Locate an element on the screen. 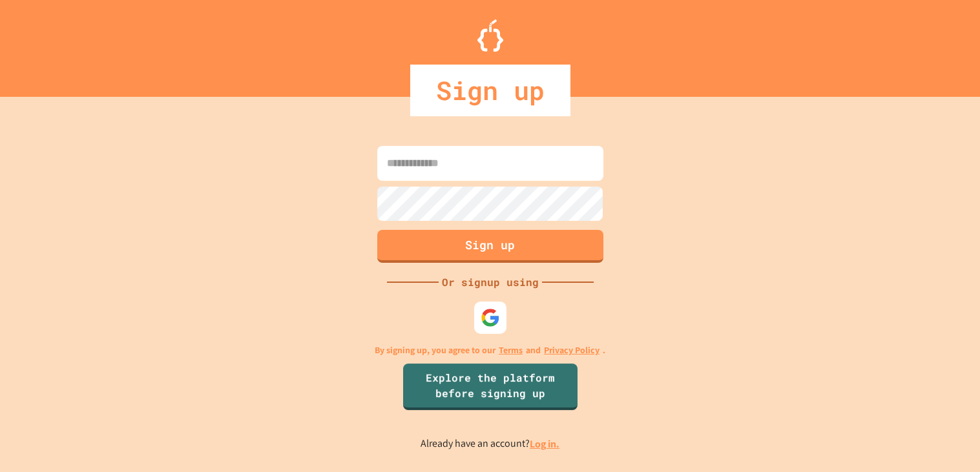 The image size is (980, 472). div: Or signup using is located at coordinates (490, 282).